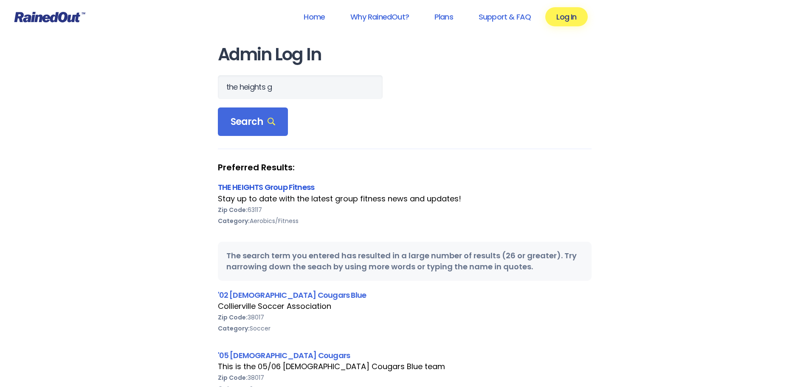 This screenshot has height=387, width=809. What do you see at coordinates (405, 261) in the screenshot?
I see `div: The search term you entered has resulted in a large number of results (26 or greater). Try narrow...` at bounding box center [405, 261].